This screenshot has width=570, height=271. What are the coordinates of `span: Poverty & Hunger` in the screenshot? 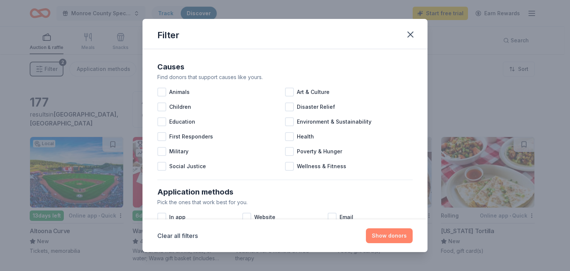 It's located at (320, 151).